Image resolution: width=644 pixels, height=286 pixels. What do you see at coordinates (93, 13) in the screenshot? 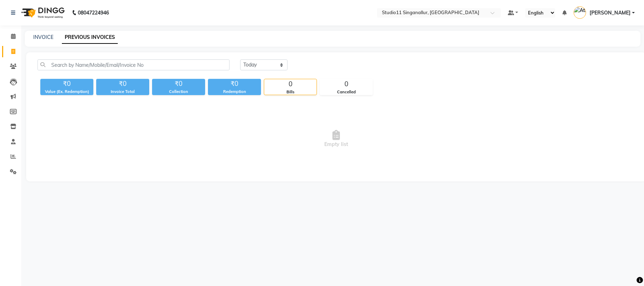
I see `b: 08047224946` at bounding box center [93, 13].